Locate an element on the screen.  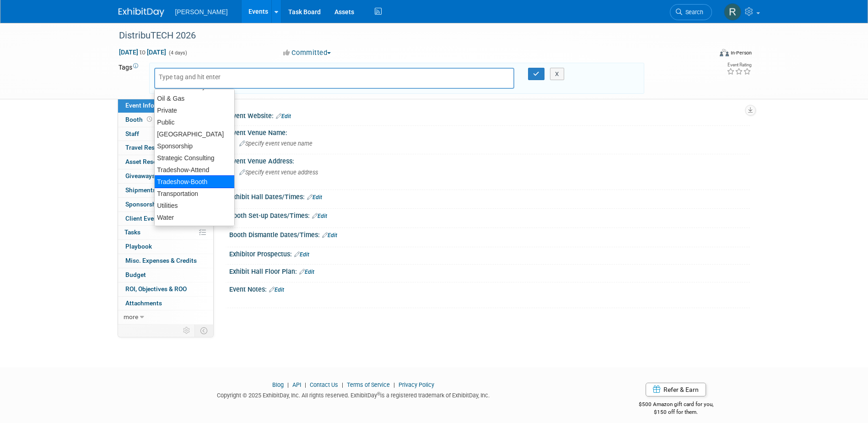
a: Staff is located at coordinates (166, 134).